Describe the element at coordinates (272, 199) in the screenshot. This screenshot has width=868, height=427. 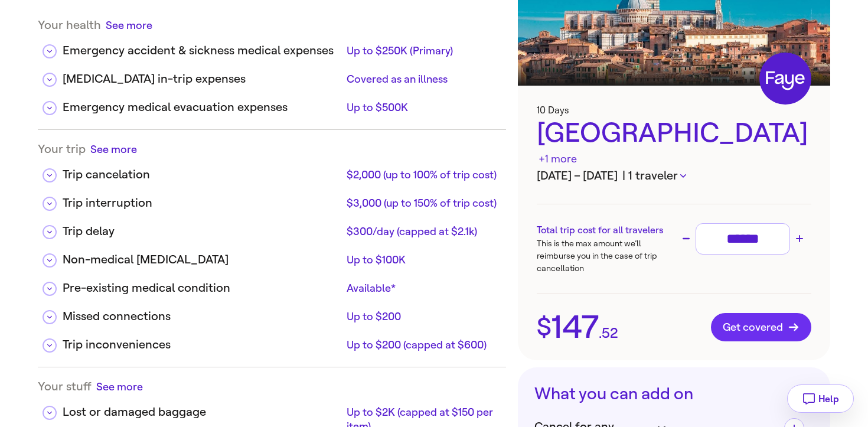
I see `div: Trip interruption$3,000 (up to 150% of trip cost)` at that location.